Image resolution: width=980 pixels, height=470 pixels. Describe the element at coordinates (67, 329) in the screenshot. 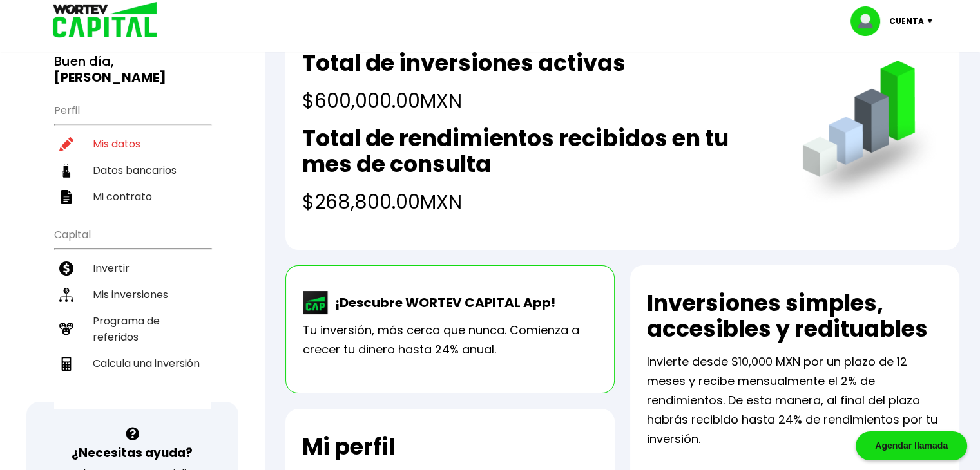

I see `img: recomiendanos-icon.9b8e9327.svg` at that location.